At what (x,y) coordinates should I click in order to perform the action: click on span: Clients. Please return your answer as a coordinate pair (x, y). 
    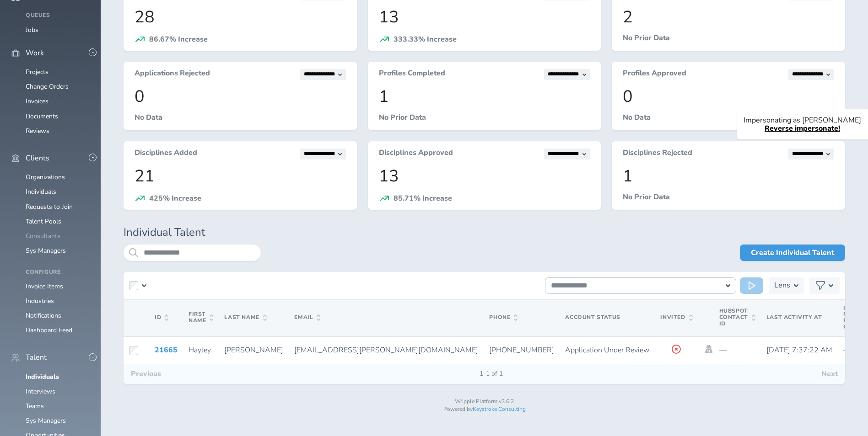
    Looking at the image, I should click on (37, 158).